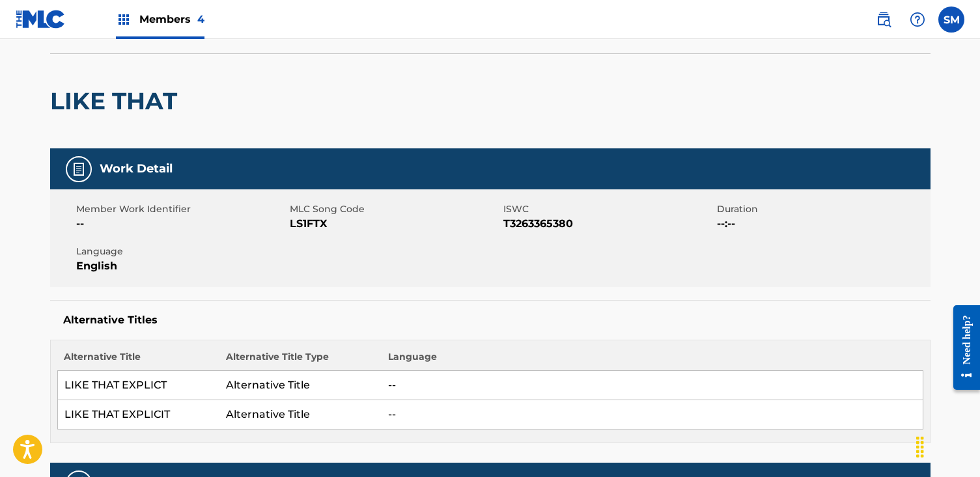  What do you see at coordinates (920, 447) in the screenshot?
I see `div: Drag` at bounding box center [920, 447].